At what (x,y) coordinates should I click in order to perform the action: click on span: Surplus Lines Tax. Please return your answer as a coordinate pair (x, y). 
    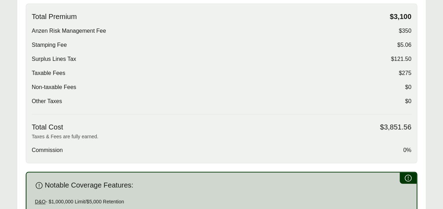
    Looking at the image, I should click on (54, 59).